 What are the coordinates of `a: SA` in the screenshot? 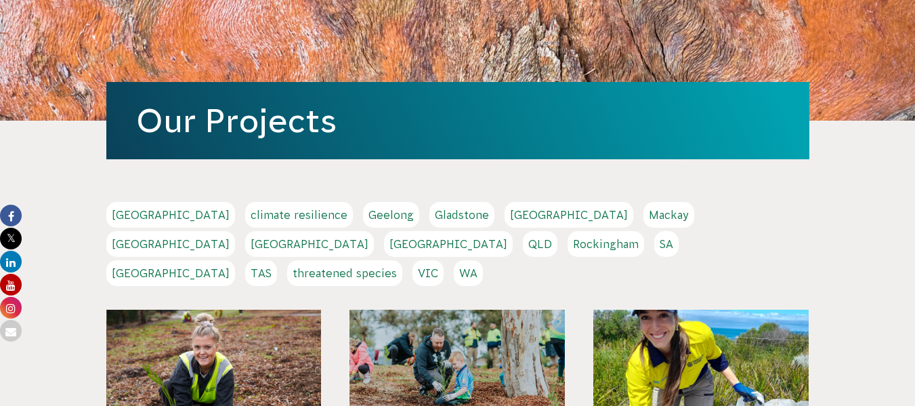 It's located at (666, 244).